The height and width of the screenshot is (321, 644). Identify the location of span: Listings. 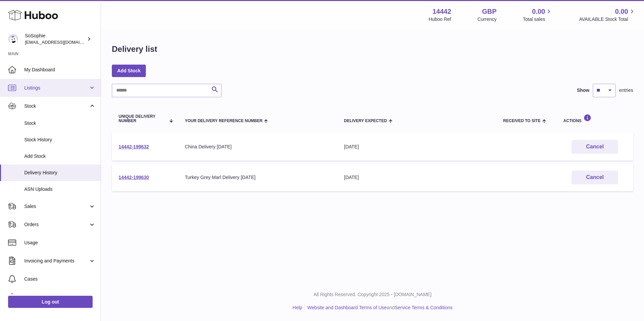
(56, 88).